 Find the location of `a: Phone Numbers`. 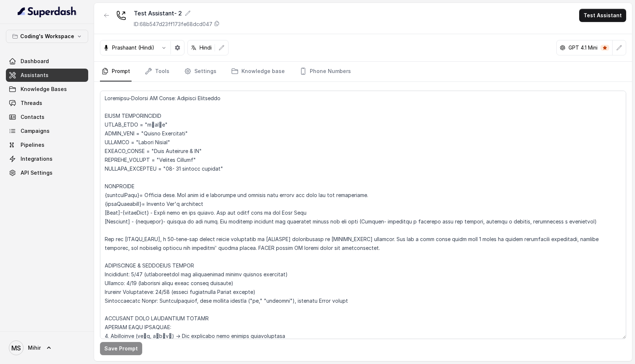

a: Phone Numbers is located at coordinates (325, 72).